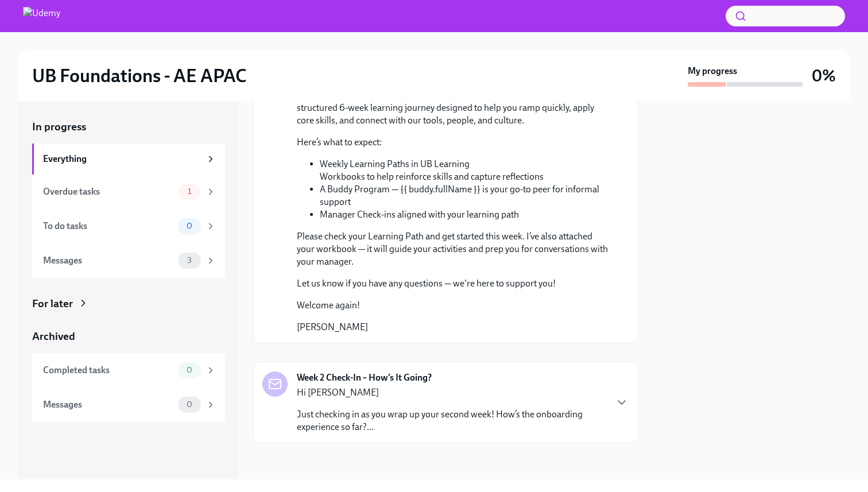  What do you see at coordinates (129, 336) in the screenshot?
I see `a: Archived` at bounding box center [129, 336].